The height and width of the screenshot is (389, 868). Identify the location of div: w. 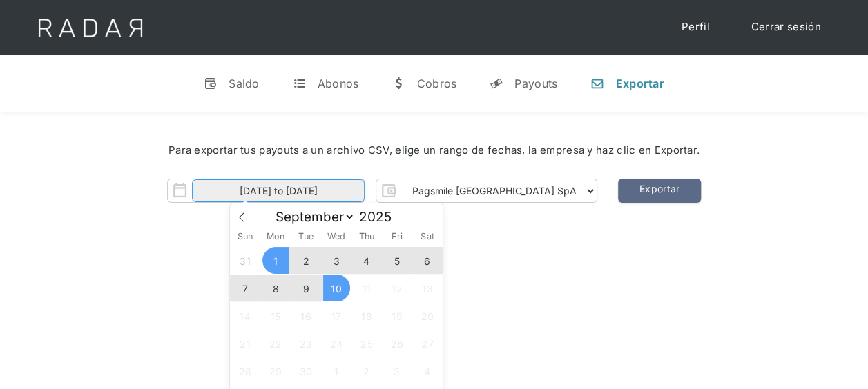
(398, 84).